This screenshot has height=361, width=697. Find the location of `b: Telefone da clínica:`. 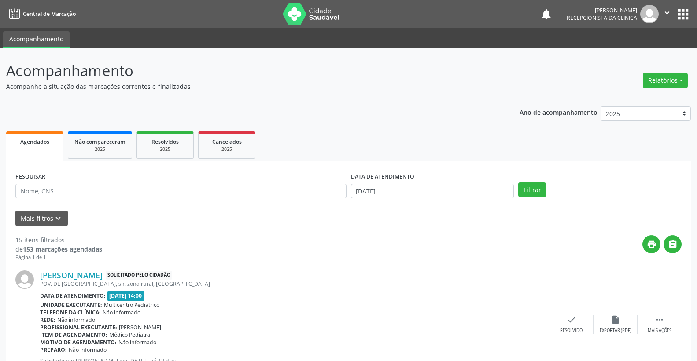

b: Telefone da clínica: is located at coordinates (70, 313).